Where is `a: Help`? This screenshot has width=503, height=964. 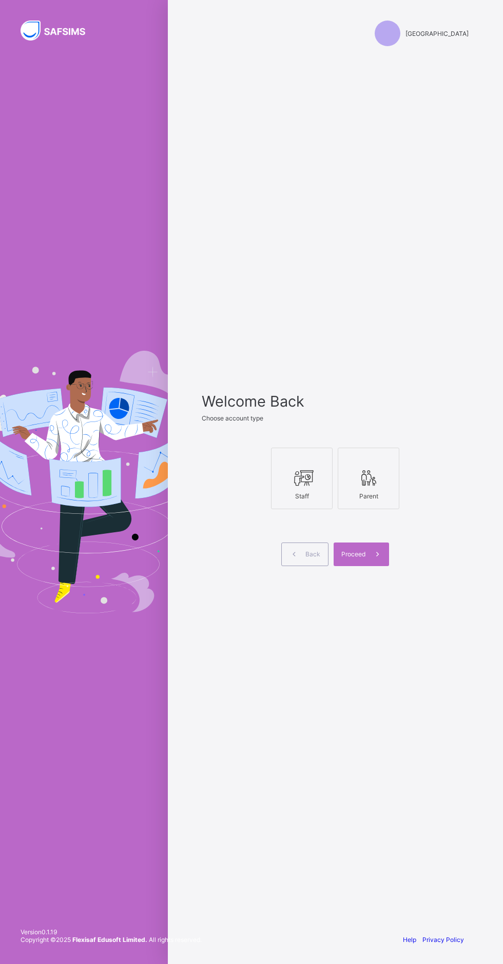
a: Help is located at coordinates (409, 940).